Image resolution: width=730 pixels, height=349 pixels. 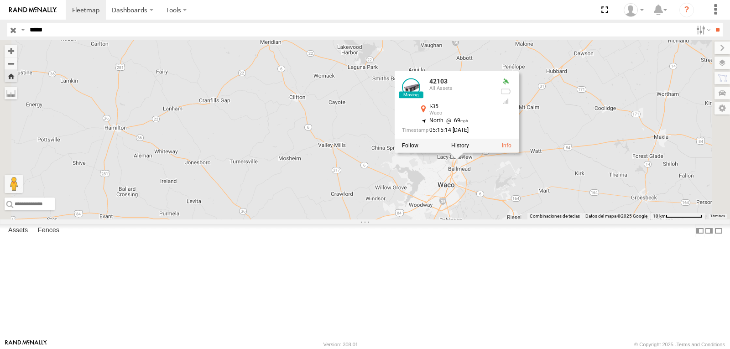 What do you see at coordinates (555, 216) in the screenshot?
I see `button: Combinaciones de teclas` at bounding box center [555, 216].